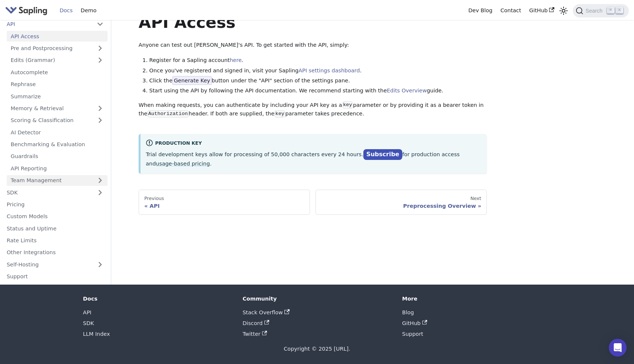 This screenshot has width=634, height=364. What do you see at coordinates (57, 108) in the screenshot?
I see `a: Memory & Retrieval` at bounding box center [57, 108].